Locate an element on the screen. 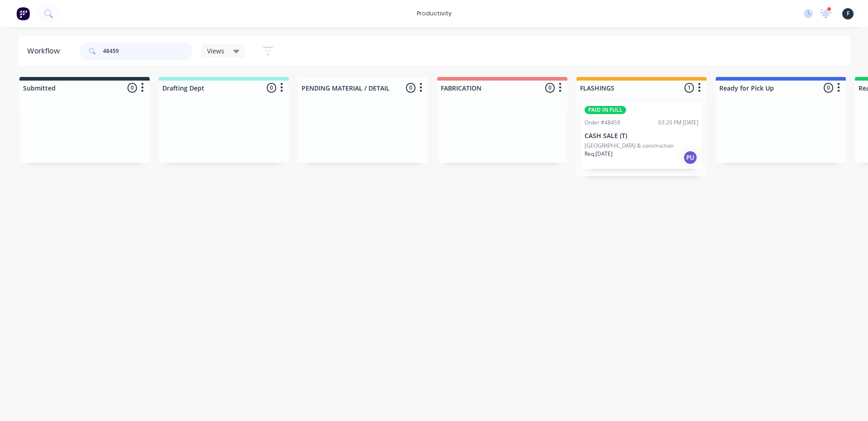 The image size is (868, 421). img: Factory is located at coordinates (23, 14).